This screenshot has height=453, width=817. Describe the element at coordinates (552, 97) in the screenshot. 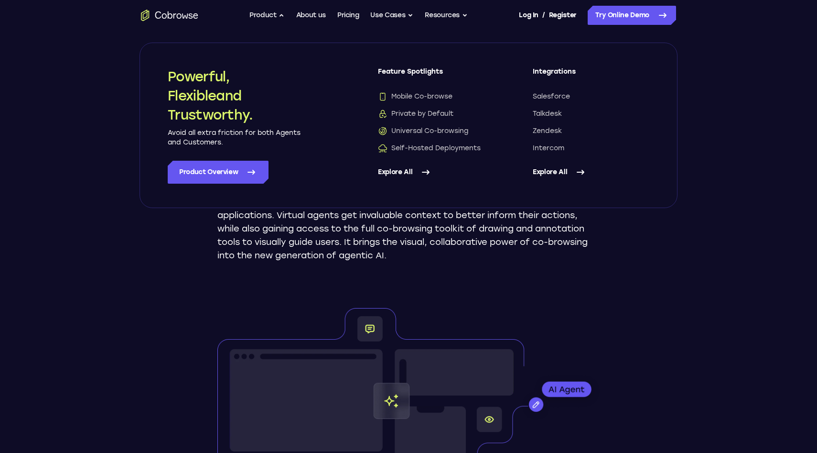

I see `span: Salesforce` at that location.